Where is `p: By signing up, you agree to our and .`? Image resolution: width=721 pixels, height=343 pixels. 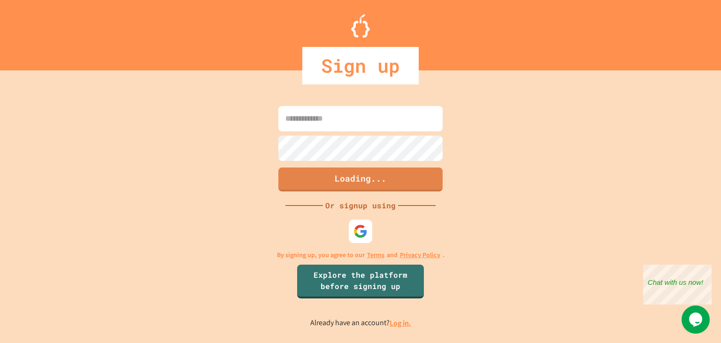
p: By signing up, you agree to our and . is located at coordinates (361, 255).